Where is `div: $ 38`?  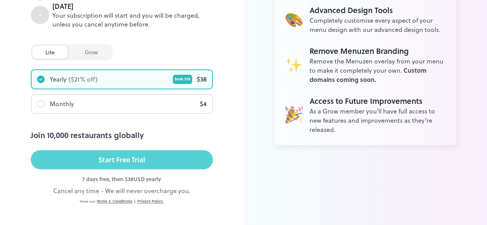
div: $ 38 is located at coordinates (202, 79).